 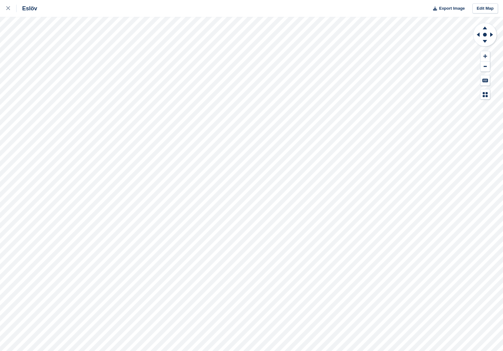 I want to click on button: Zoom In, so click(x=485, y=56).